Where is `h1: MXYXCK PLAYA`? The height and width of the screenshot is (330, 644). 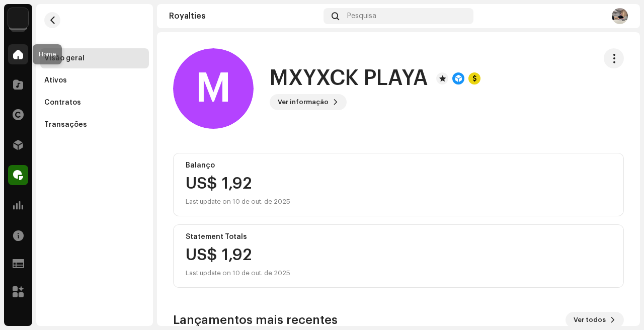
h1: MXYXCK PLAYA is located at coordinates (349, 79).